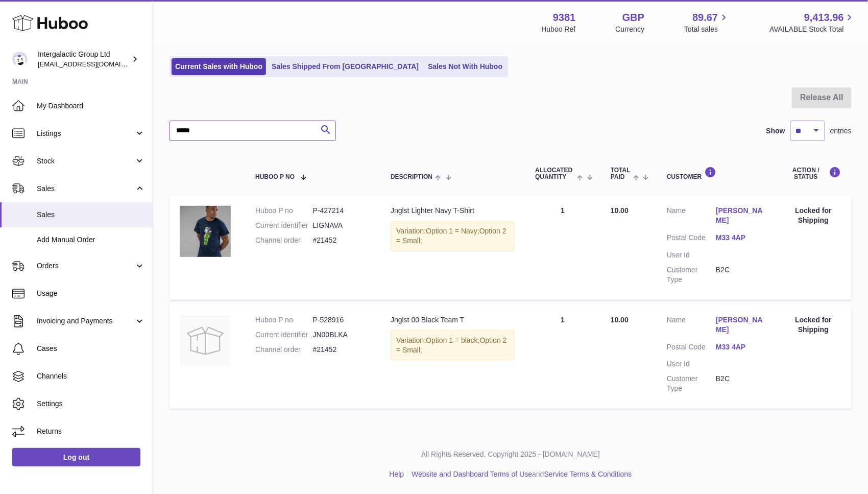 The width and height of the screenshot is (868, 494). What do you see at coordinates (453, 340) in the screenshot?
I see `span: Option 1 = black;` at bounding box center [453, 340].